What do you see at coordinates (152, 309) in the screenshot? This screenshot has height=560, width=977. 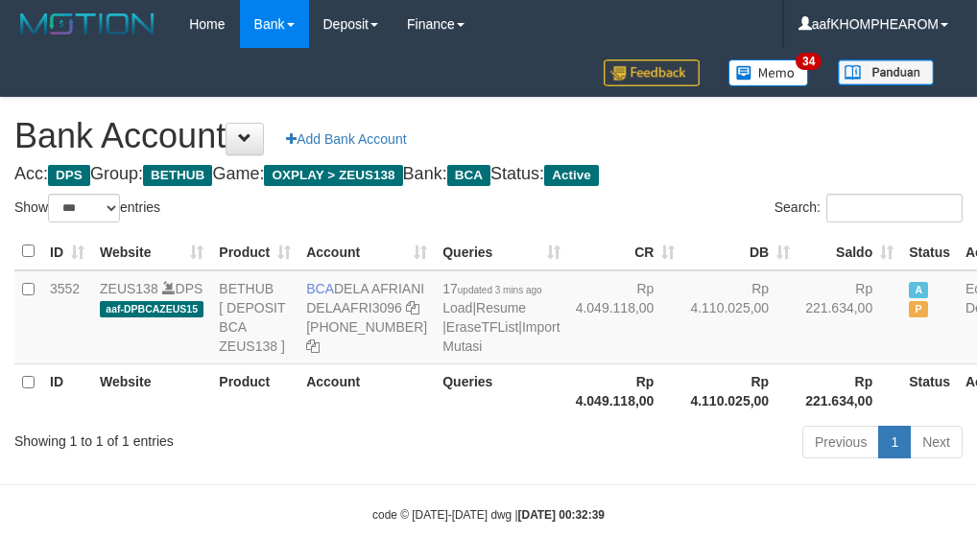 I see `span: aaf-DPBCAZEUS15` at bounding box center [152, 309].